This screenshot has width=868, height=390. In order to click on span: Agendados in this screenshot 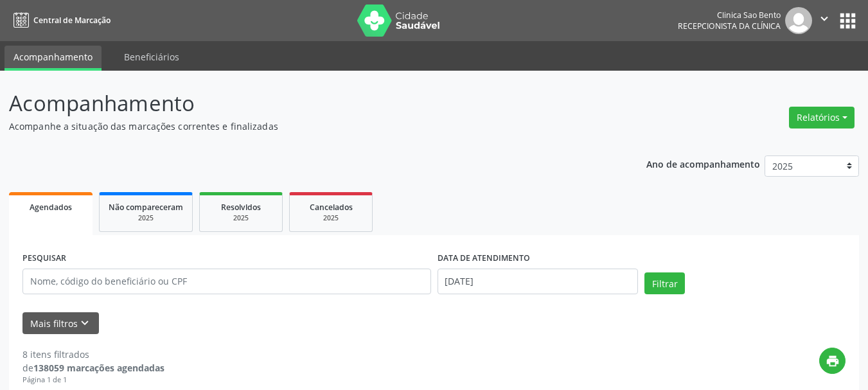, I will do `click(51, 207)`.